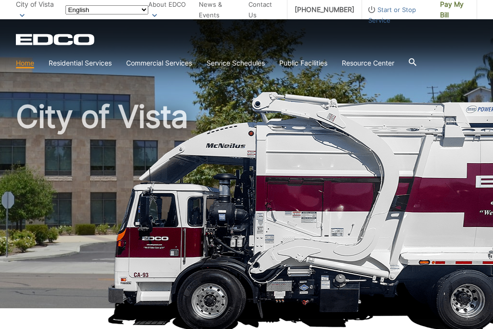 Image resolution: width=493 pixels, height=329 pixels. Describe the element at coordinates (25, 63) in the screenshot. I see `a: Home` at that location.